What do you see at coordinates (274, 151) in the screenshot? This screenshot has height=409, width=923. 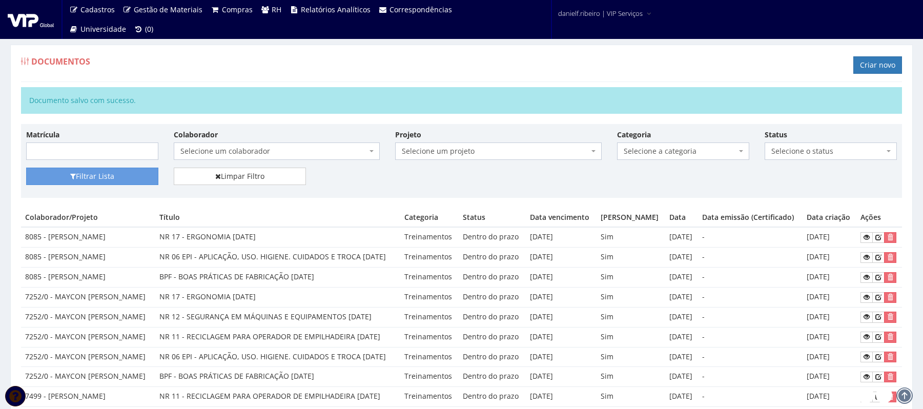 I see `span: Selecione um colaborador` at bounding box center [274, 151].